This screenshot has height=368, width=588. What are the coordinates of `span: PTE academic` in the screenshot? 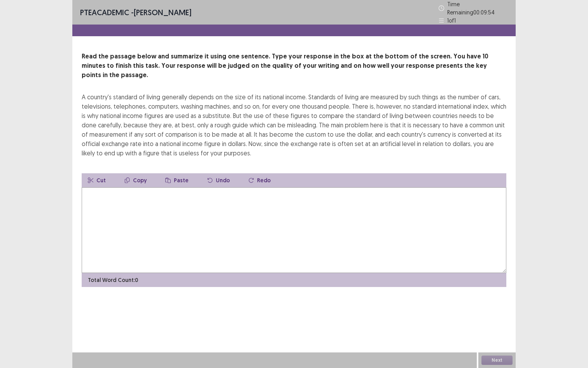 It's located at (104, 12).